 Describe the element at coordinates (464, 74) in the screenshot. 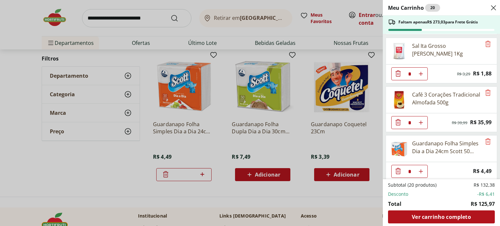

I see `span: R$ 3,29` at that location.